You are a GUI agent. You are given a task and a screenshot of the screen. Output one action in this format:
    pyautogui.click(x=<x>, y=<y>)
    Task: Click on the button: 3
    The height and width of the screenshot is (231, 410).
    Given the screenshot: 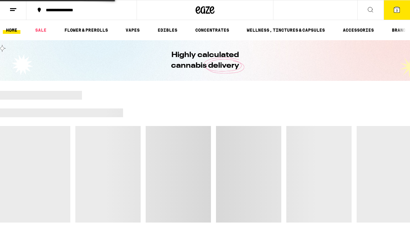 What is the action you would take?
    pyautogui.click(x=397, y=10)
    